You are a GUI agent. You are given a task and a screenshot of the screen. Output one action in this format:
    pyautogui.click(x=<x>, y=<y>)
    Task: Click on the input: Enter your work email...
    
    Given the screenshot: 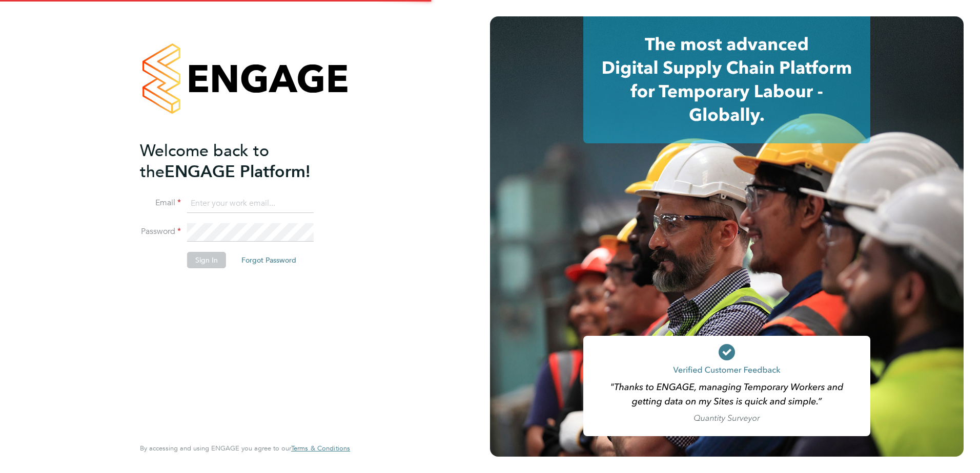 What is the action you would take?
    pyautogui.click(x=250, y=204)
    